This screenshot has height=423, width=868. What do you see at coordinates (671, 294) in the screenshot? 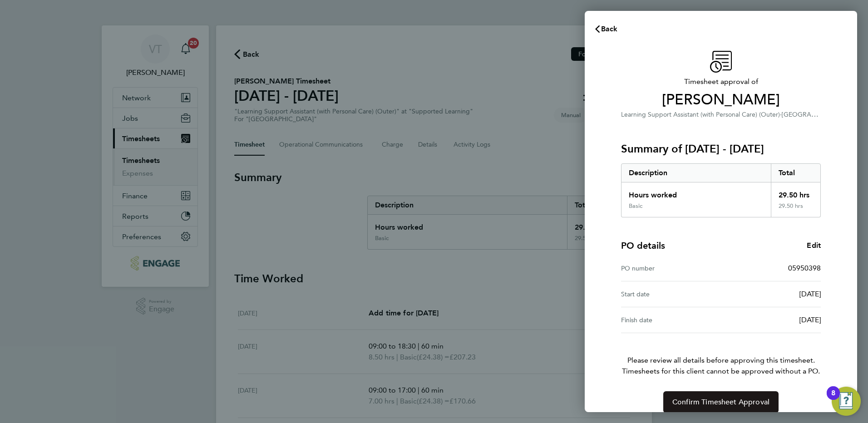
I see `div: Start date` at bounding box center [671, 294].